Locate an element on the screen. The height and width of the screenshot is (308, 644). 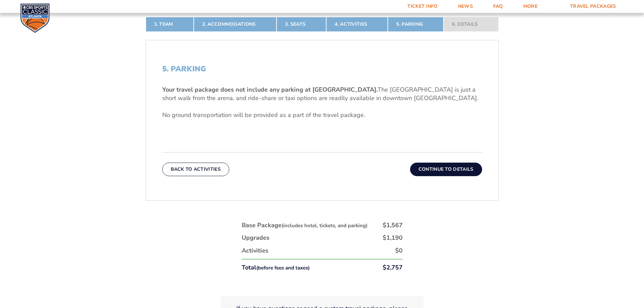
div: Base Package is located at coordinates (304, 225).